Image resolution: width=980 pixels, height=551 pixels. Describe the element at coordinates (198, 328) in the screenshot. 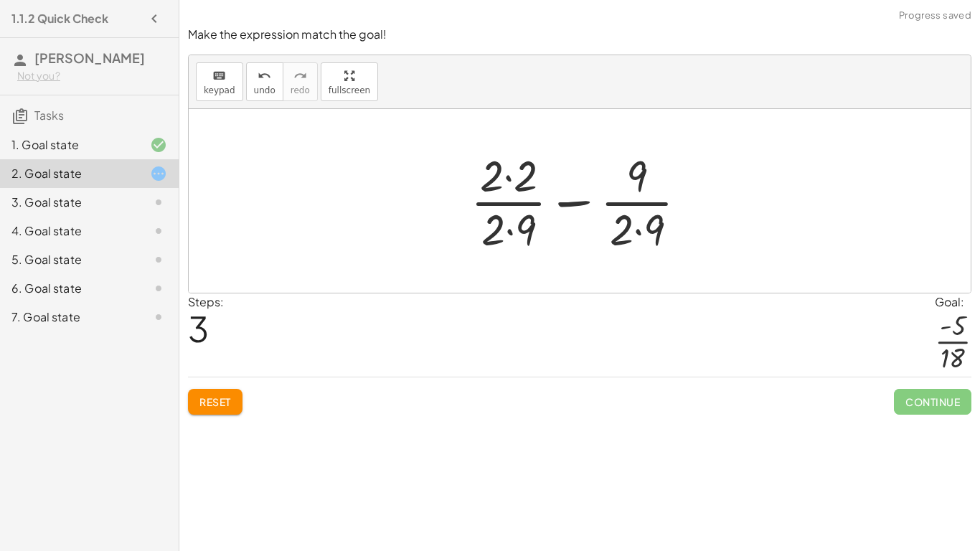

I see `span: 3` at that location.